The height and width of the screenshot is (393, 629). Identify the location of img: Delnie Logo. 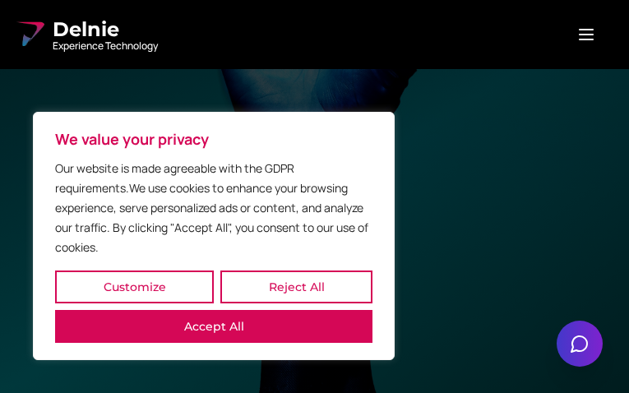
(30, 35).